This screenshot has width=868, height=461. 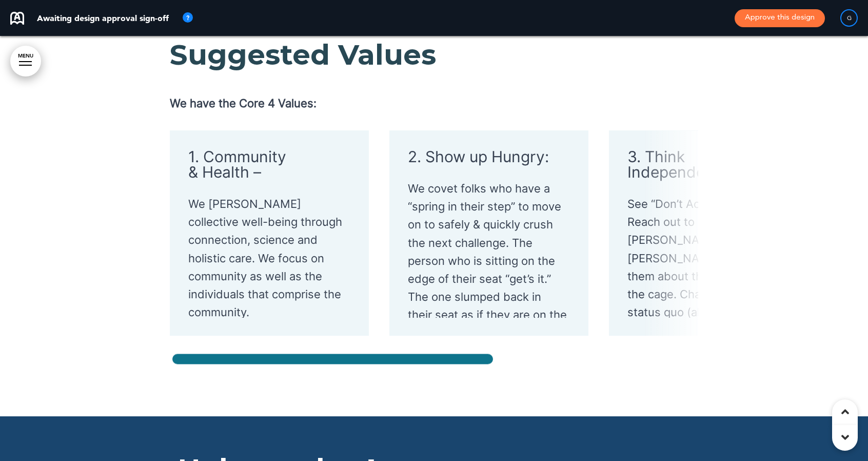 What do you see at coordinates (849, 18) in the screenshot?
I see `div: G` at bounding box center [849, 18].